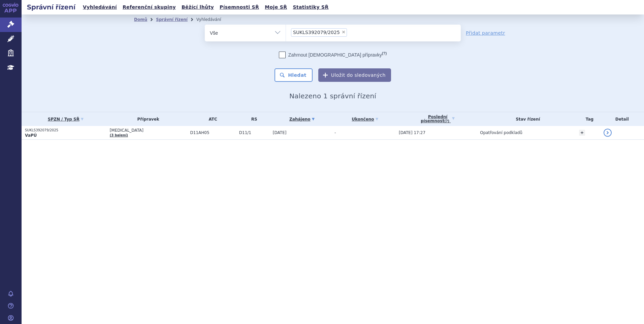 The image size is (644, 324). I want to click on input: SUKLS392079/2025, so click(351, 32).